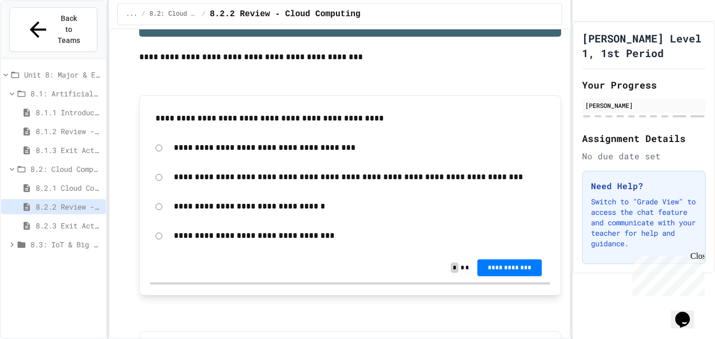  What do you see at coordinates (69, 131) in the screenshot?
I see `span: 8.1.2 Review - Introduction to Artificial Intelligence` at bounding box center [69, 131].